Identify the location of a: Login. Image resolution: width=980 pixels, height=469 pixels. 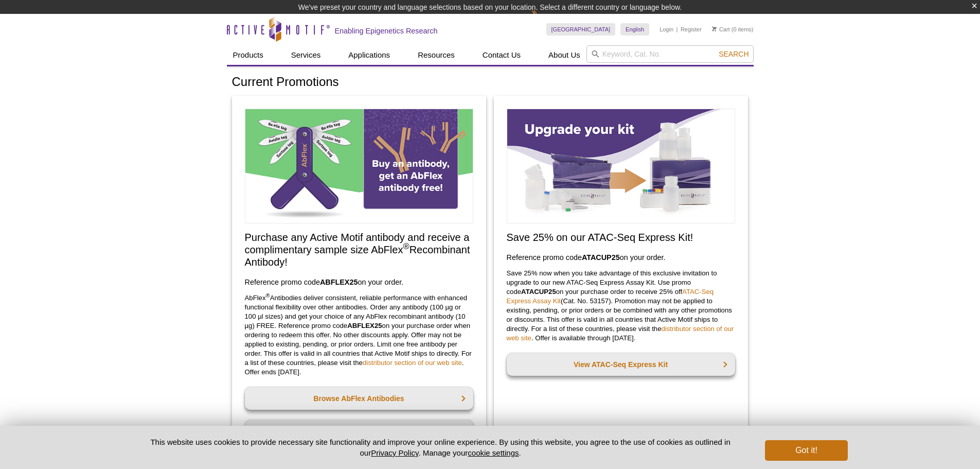
(666, 30).